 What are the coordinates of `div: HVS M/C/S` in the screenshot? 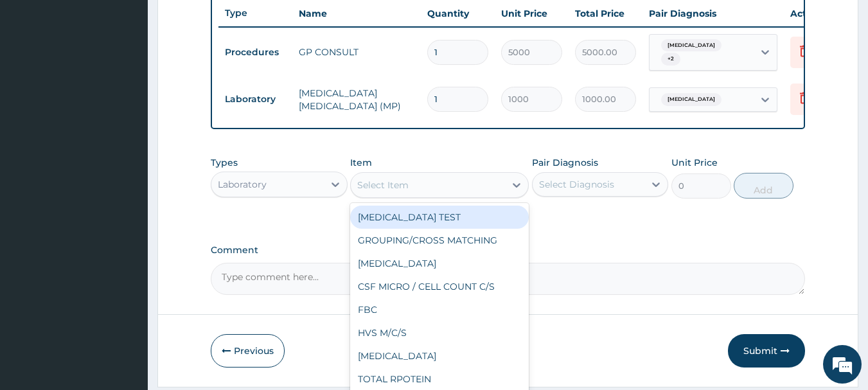 It's located at (440, 333).